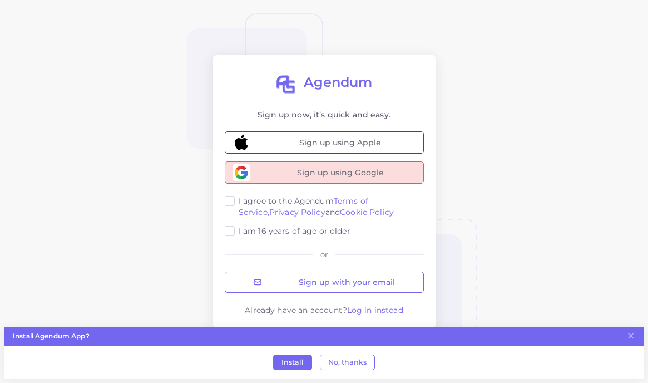 This screenshot has width=648, height=383. I want to click on button: Sign up with your email, so click(324, 282).